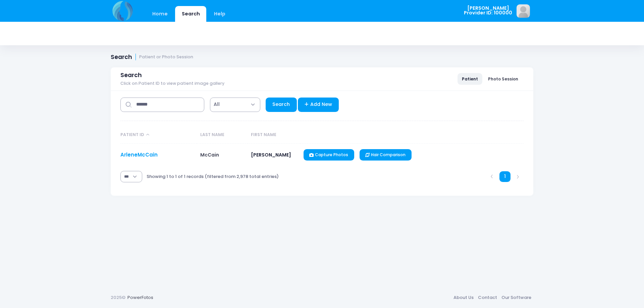  I want to click on a: Capture Photos, so click(329, 155).